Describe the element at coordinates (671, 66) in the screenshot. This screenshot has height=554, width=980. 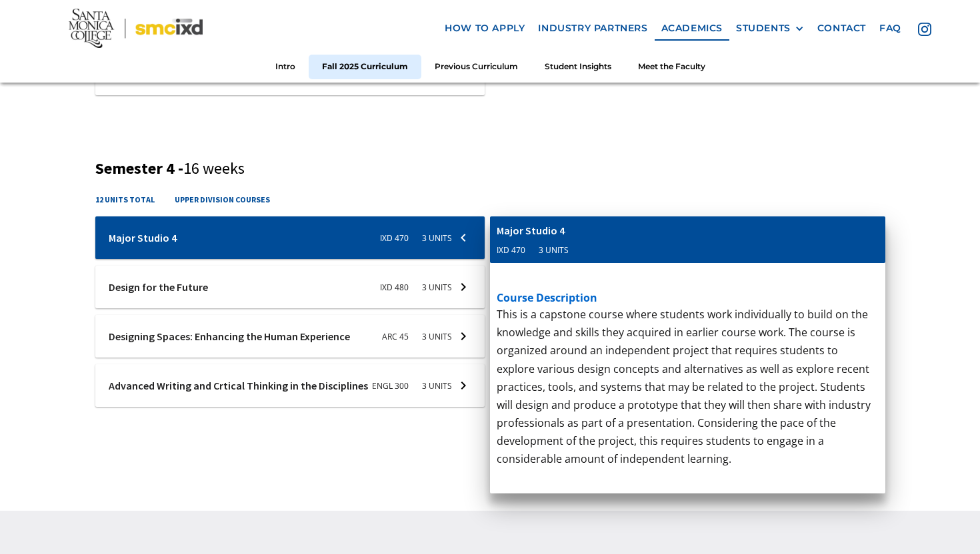
I see `a: Meet the Faculty` at that location.